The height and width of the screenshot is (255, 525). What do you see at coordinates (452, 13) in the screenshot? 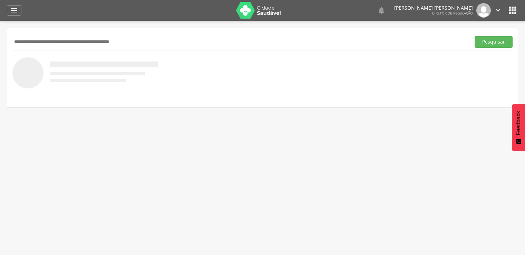
I see `span: Diretor de regulação` at bounding box center [452, 13].